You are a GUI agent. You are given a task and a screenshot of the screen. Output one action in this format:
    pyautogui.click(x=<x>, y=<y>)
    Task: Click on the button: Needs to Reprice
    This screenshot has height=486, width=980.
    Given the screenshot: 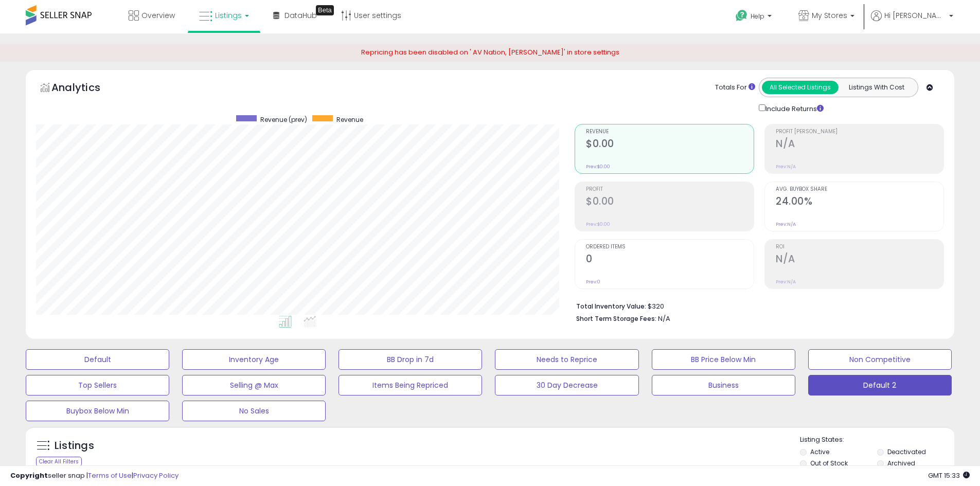 What is the action you would take?
    pyautogui.click(x=566, y=359)
    